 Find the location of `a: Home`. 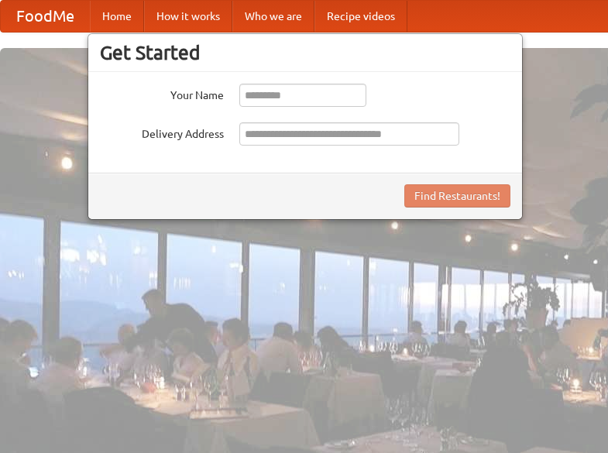

a: Home is located at coordinates (117, 16).